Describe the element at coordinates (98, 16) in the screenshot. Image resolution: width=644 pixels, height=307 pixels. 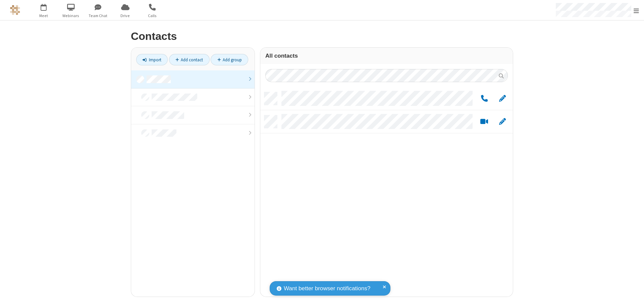
I see `span: Team Chat` at that location.